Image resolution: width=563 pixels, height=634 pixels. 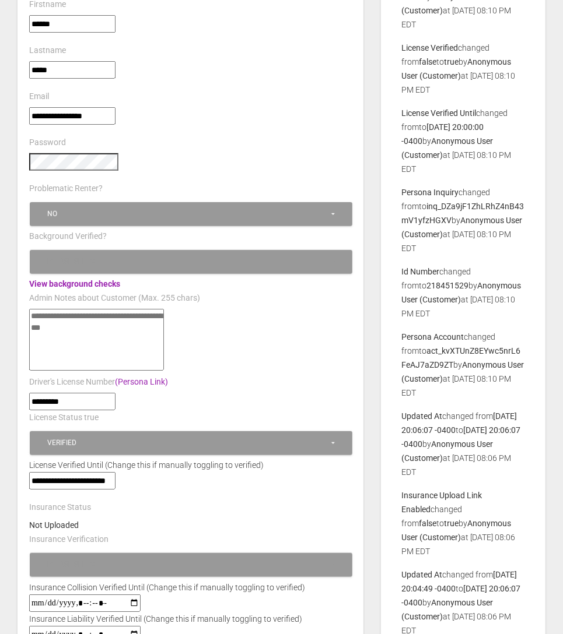 What do you see at coordinates (190, 465) in the screenshot?
I see `div: License Verified Until (Change this if manually toggling to verified)` at bounding box center [190, 465].